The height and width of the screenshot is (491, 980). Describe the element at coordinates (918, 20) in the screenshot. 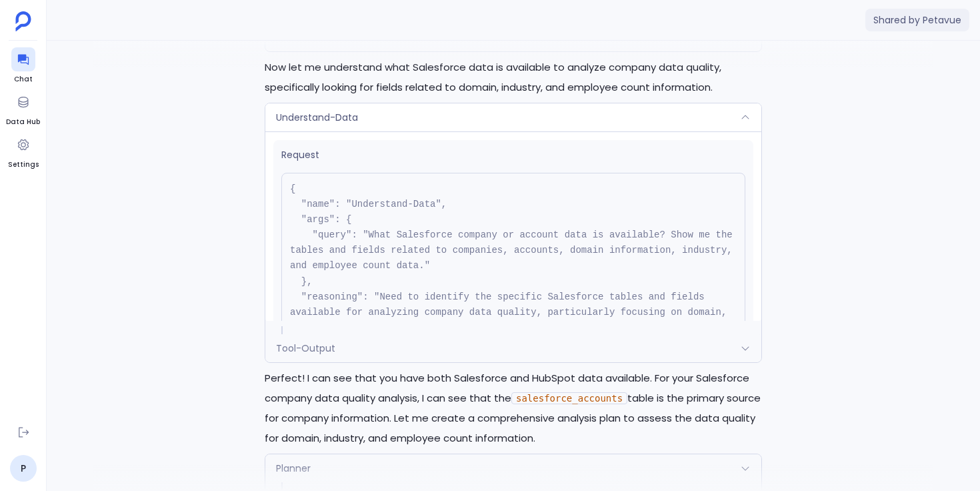

I see `span: Shared by Petavue` at that location.